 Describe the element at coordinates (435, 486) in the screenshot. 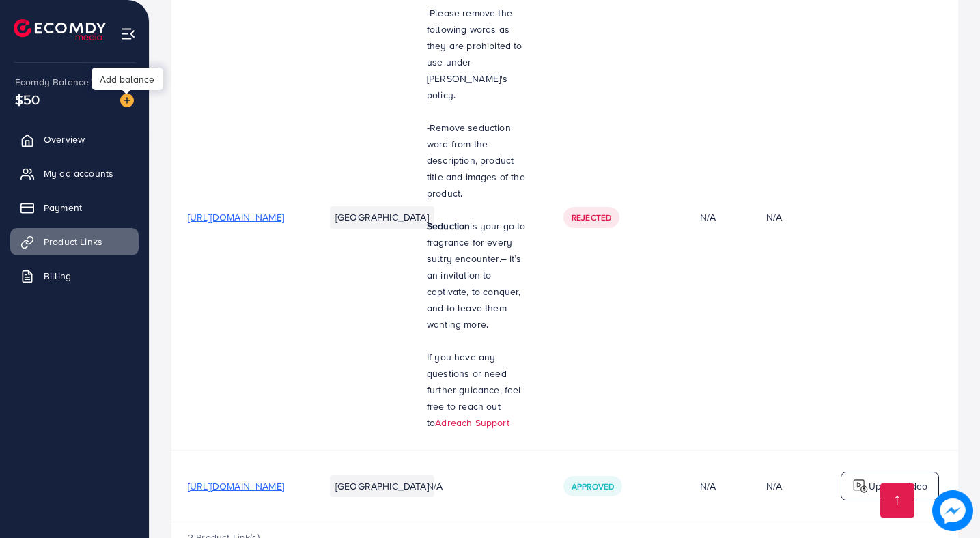

I see `span: N/A` at that location.